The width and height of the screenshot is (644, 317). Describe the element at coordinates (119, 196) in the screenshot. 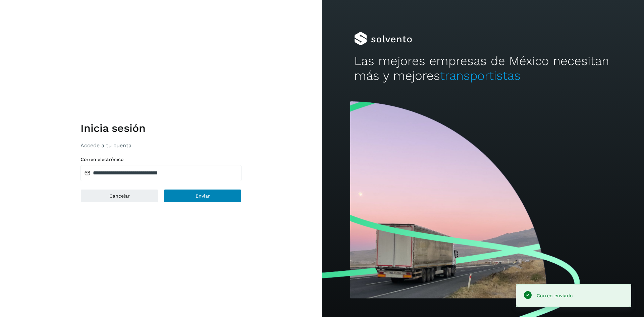

I see `span: Cancelar` at that location.